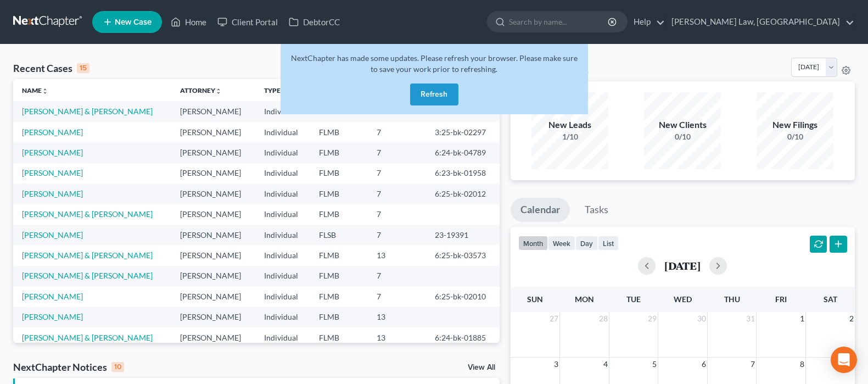  I want to click on td: 6:24-bk-04789, so click(462, 152).